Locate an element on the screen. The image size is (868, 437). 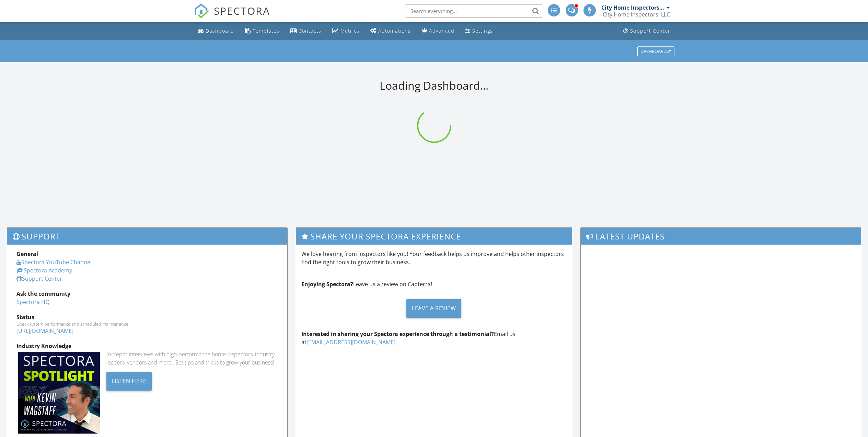
a: Settings is located at coordinates (479, 31).